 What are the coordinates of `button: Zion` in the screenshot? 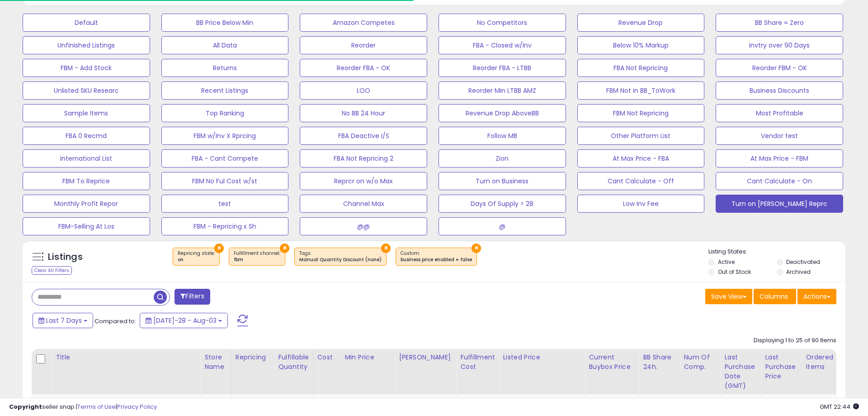 It's located at (502, 159).